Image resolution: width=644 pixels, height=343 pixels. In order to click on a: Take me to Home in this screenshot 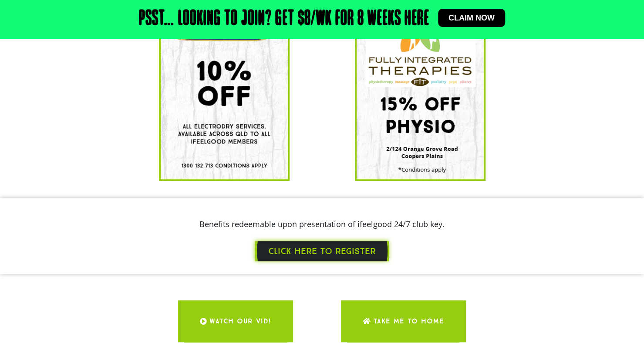, I will do `click(403, 321)`.